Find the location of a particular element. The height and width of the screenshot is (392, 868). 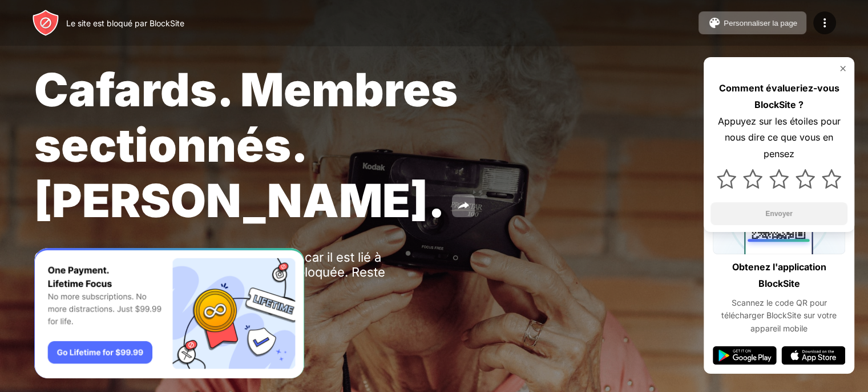

font: Comment évalueriez-vous BlockSite ? is located at coordinates (779, 96).